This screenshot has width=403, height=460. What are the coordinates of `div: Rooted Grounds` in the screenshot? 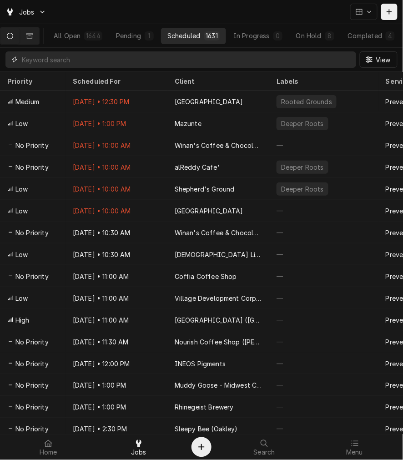 It's located at (307, 101).